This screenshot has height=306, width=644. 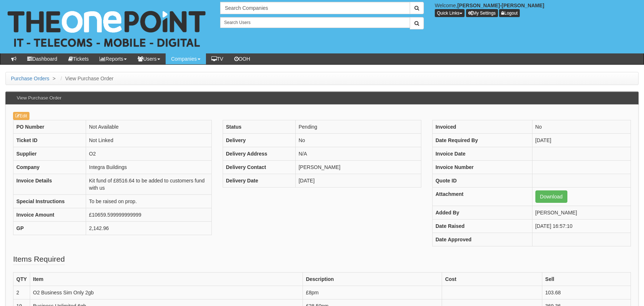 What do you see at coordinates (149, 184) in the screenshot?
I see `td: Kit fund of £8516.64 to be added to customers fund with us` at bounding box center [149, 184].